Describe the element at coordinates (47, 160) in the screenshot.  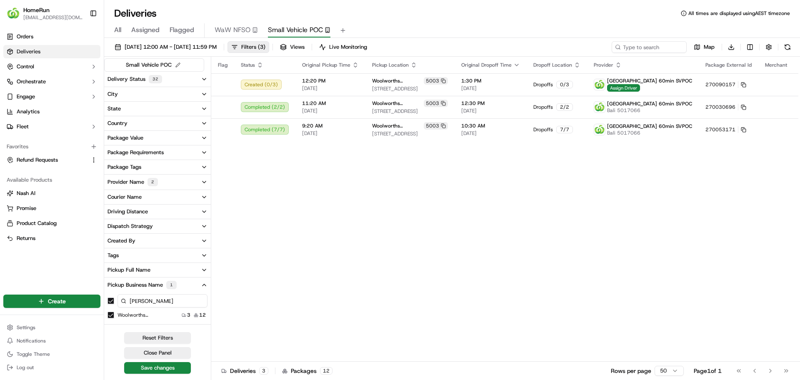
I see `a: Refund Requests` at that location.